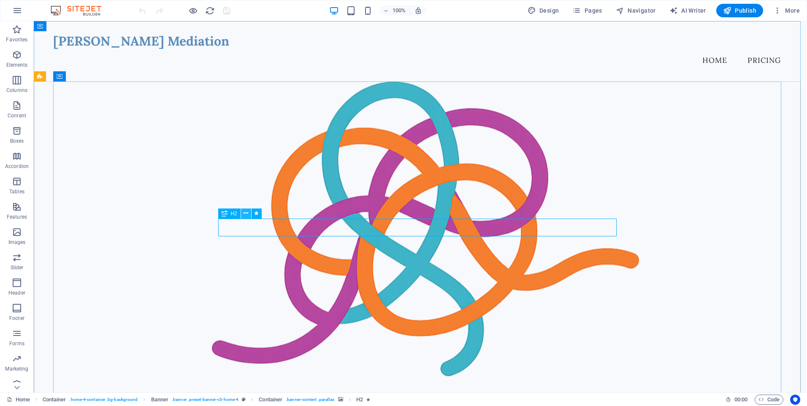  Describe the element at coordinates (395, 11) in the screenshot. I see `button: 100%` at that location.